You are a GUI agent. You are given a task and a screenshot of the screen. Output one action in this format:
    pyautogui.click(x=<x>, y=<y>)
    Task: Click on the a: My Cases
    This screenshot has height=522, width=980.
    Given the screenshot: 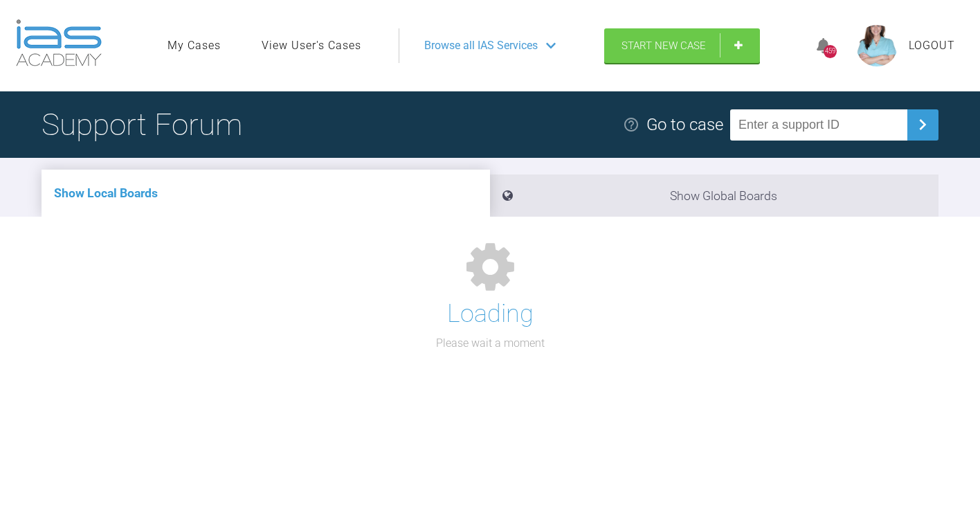 What is the action you would take?
    pyautogui.click(x=194, y=46)
    